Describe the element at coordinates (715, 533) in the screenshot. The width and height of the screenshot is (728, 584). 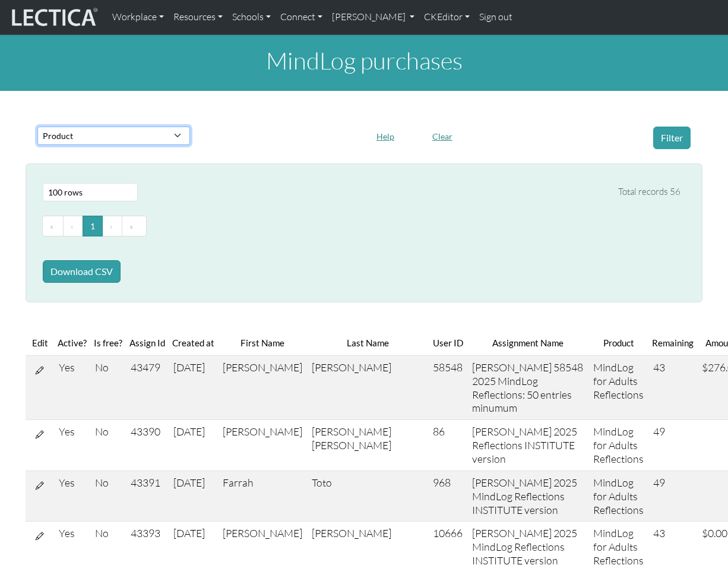
I see `span: $0.00` at that location.